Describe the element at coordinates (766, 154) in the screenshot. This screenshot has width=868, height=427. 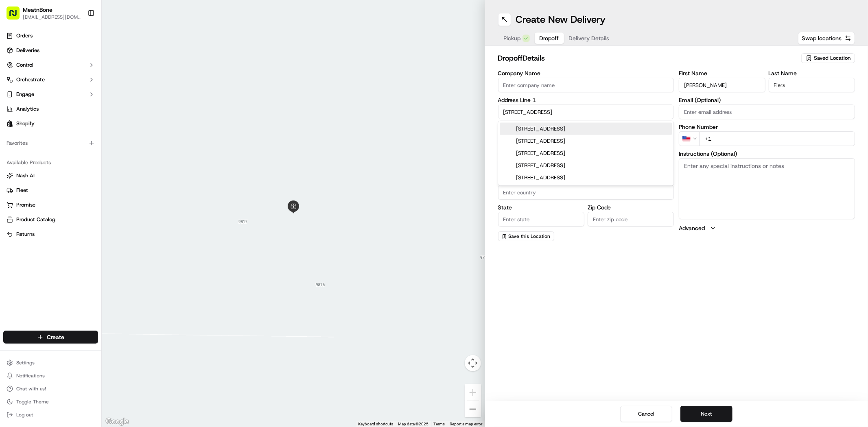
I see `label: Instructions (Optional)` at that location.